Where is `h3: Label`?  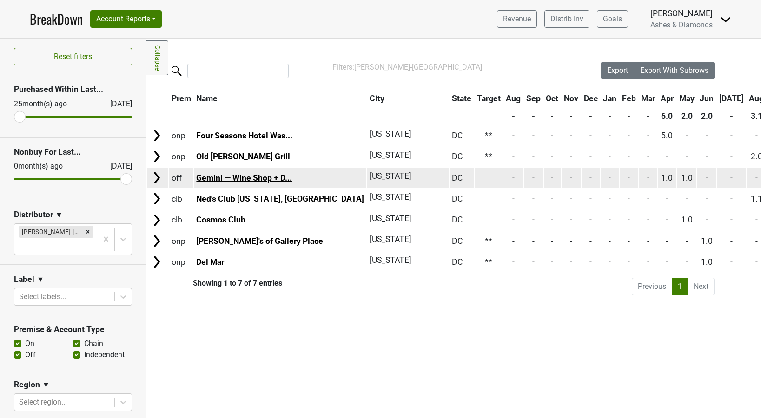
h3: Label is located at coordinates (24, 279).